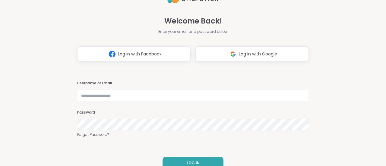 This screenshot has height=166, width=386. What do you see at coordinates (258, 54) in the screenshot?
I see `span: Log in with Google` at bounding box center [258, 54].